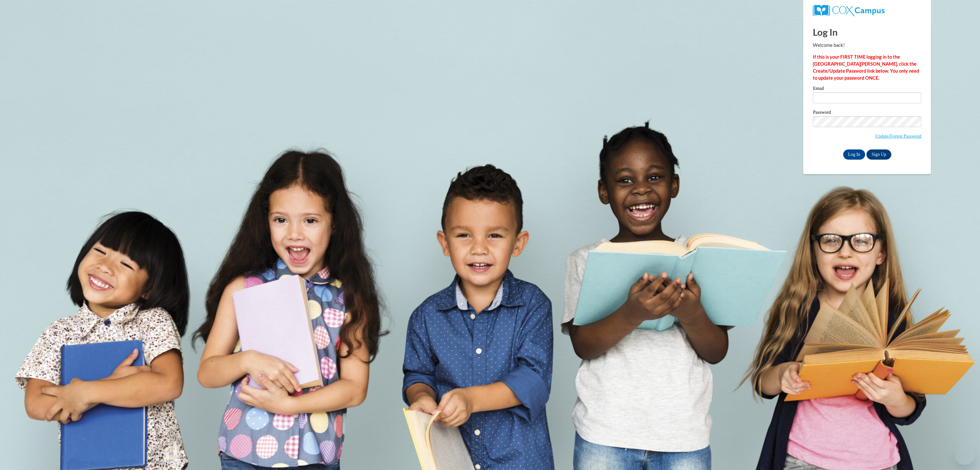 Image resolution: width=980 pixels, height=470 pixels. I want to click on a: Sign Up, so click(879, 155).